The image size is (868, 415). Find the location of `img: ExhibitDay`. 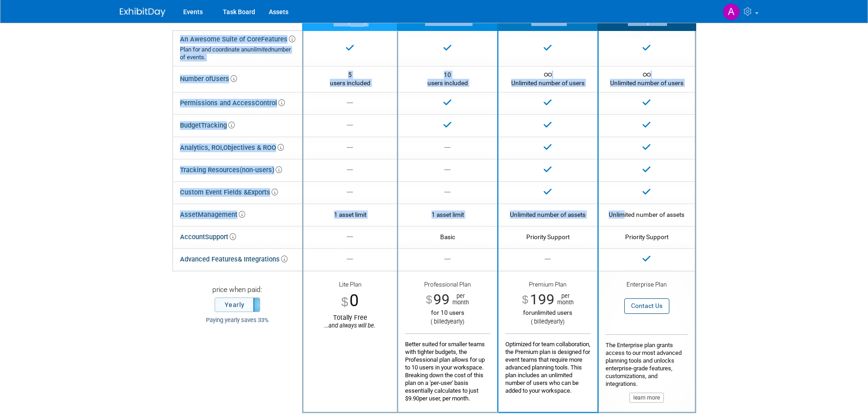

img: ExhibitDay is located at coordinates (143, 13).